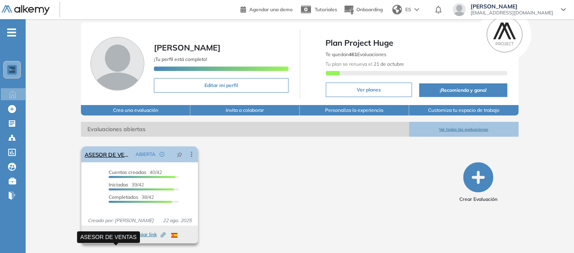 Image resolution: width=574 pixels, height=253 pixels. I want to click on span: pushpin, so click(180, 154).